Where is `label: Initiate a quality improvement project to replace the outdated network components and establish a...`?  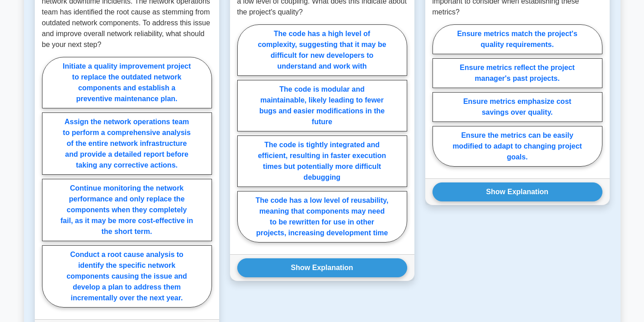 label: Initiate a quality improvement project to replace the outdated network components and establish a... is located at coordinates (127, 83).